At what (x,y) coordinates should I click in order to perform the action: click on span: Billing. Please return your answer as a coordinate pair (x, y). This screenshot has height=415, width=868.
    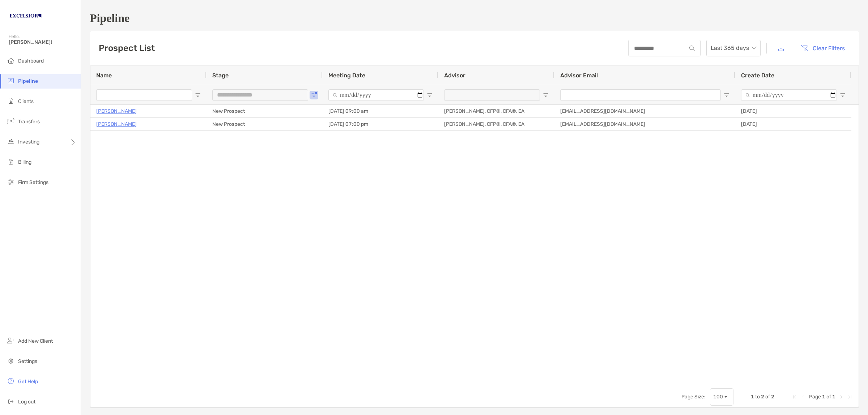
    Looking at the image, I should click on (24, 162).